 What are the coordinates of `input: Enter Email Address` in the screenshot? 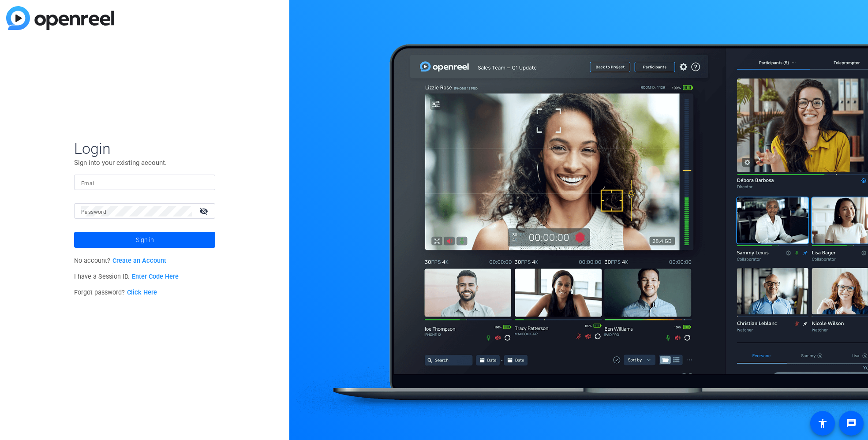 It's located at (145, 183).